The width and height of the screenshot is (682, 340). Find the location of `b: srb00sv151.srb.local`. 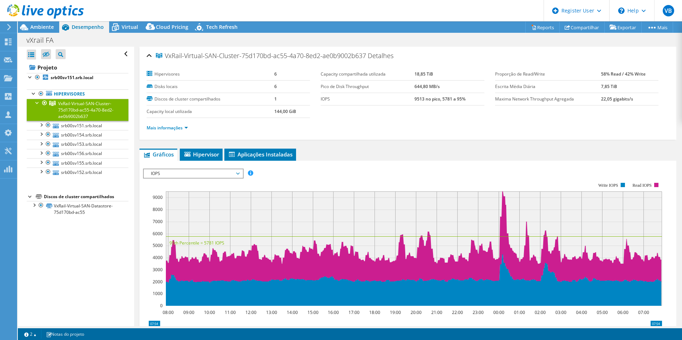

b: srb00sv151.srb.local is located at coordinates (72, 77).